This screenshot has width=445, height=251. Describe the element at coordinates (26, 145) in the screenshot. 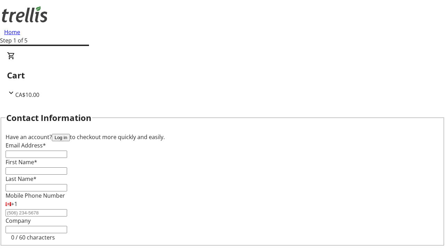

I see `label: Email Address*` at that location.